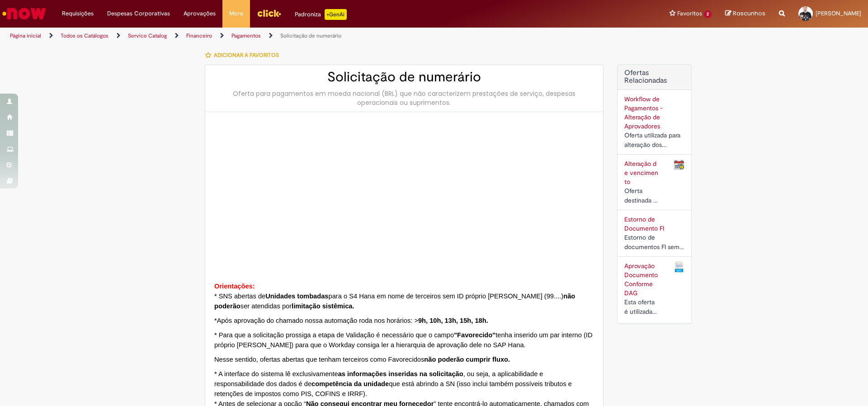 This screenshot has width=868, height=406. Describe the element at coordinates (335, 15) in the screenshot. I see `p: +GenAi` at that location.